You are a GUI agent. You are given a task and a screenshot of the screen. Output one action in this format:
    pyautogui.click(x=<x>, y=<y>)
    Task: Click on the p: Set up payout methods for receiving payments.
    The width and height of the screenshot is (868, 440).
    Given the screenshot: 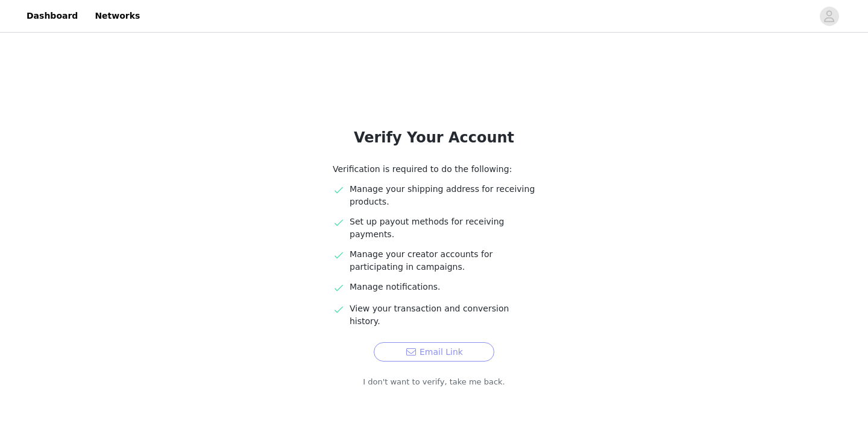 What is the action you would take?
    pyautogui.click(x=442, y=228)
    